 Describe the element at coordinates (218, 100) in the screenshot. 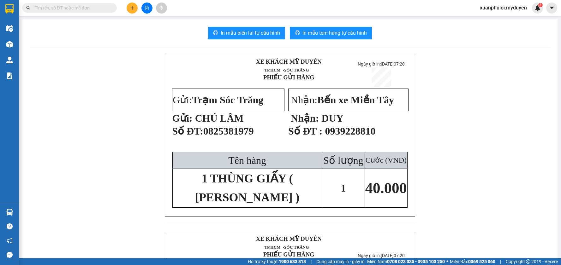

I see `span: Gửi:` at that location.